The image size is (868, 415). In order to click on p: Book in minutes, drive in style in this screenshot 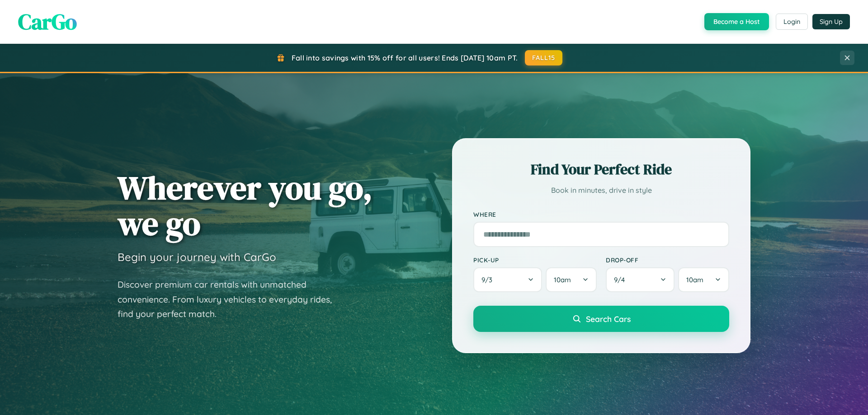, I will do `click(602, 190)`.